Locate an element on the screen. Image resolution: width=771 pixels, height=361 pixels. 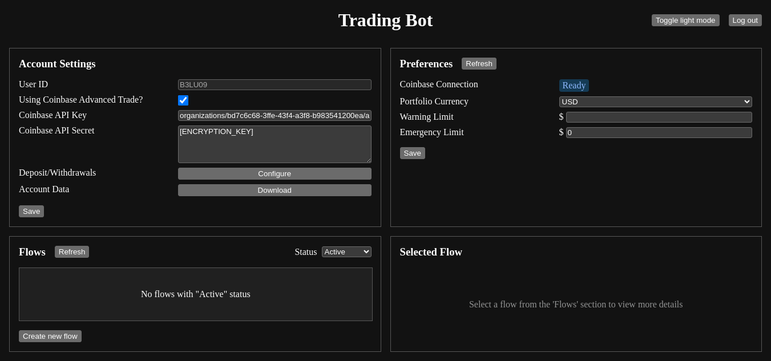
span: Deposit/Withdrawals is located at coordinates (89, 173).